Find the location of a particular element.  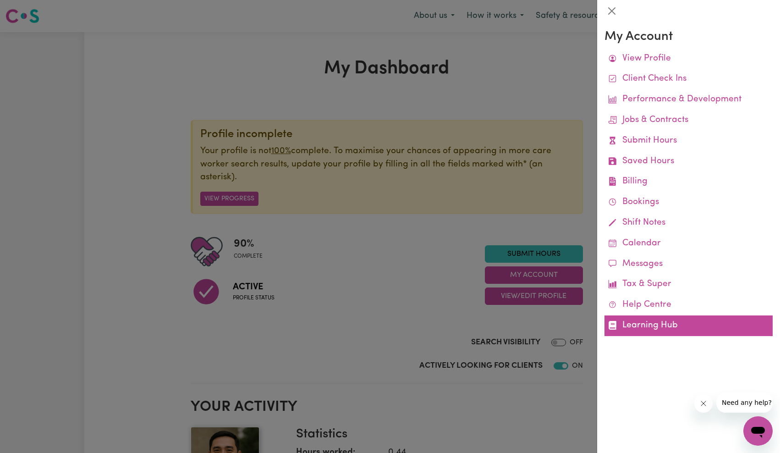

a: Submit Hours is located at coordinates (688, 141).